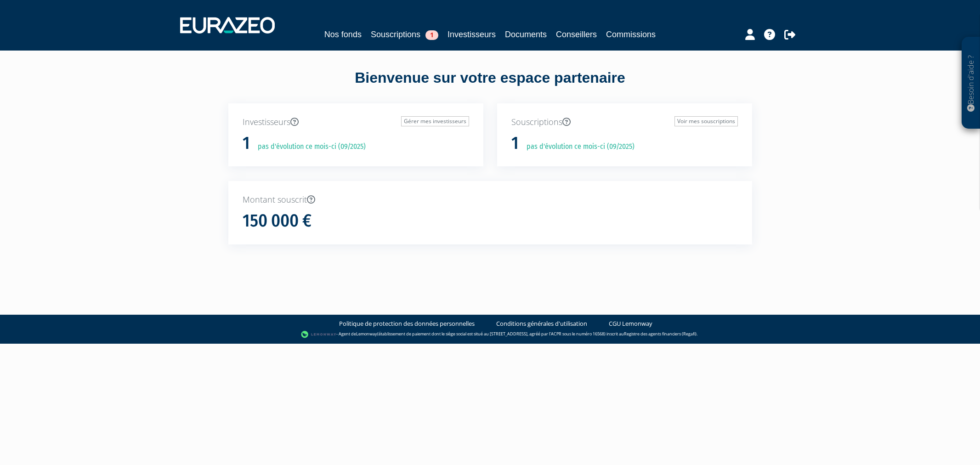 The width and height of the screenshot is (980, 465). I want to click on a: Conditions générales d'utilisation, so click(542, 323).